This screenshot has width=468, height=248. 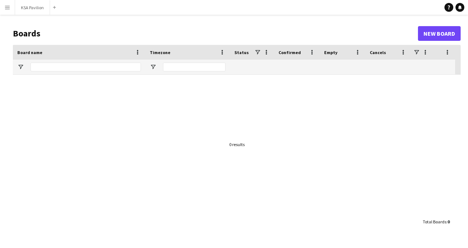 What do you see at coordinates (215, 33) in the screenshot?
I see `h1: Boards` at bounding box center [215, 33].